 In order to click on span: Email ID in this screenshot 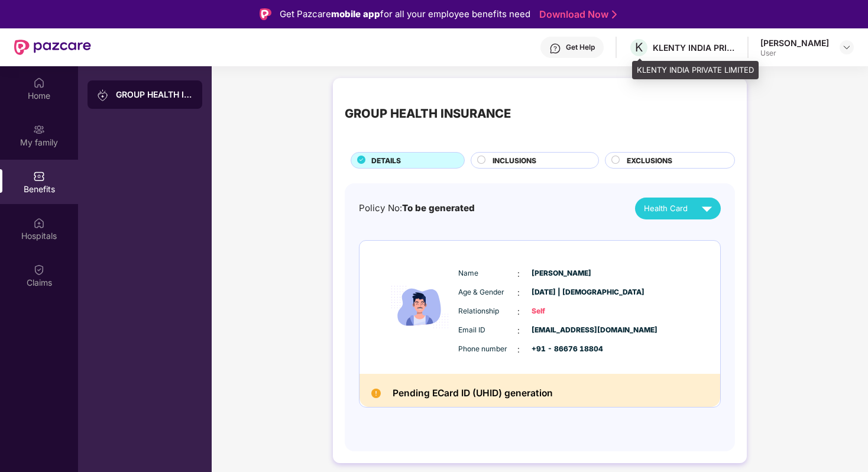, I will do `click(488, 330)`.